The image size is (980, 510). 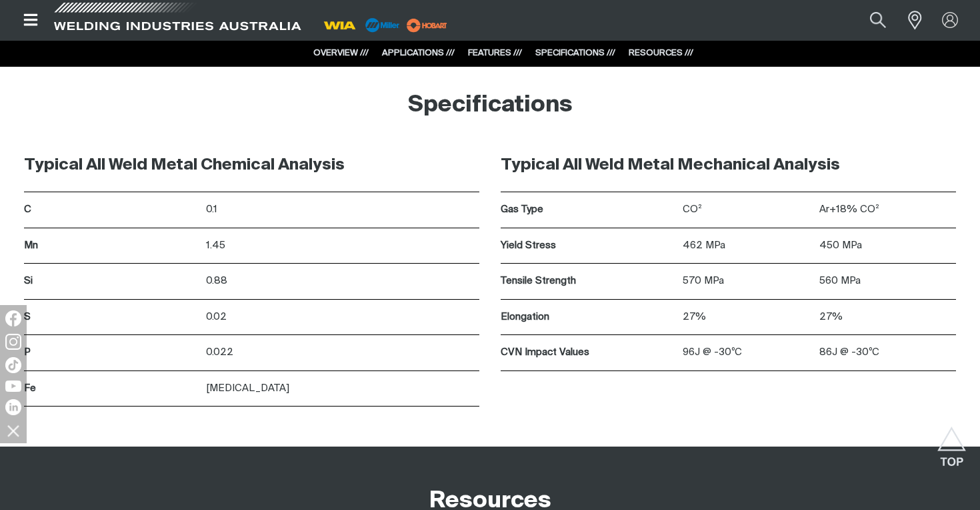 What do you see at coordinates (576, 53) in the screenshot?
I see `a: SPECIFICATIONS ///` at bounding box center [576, 53].